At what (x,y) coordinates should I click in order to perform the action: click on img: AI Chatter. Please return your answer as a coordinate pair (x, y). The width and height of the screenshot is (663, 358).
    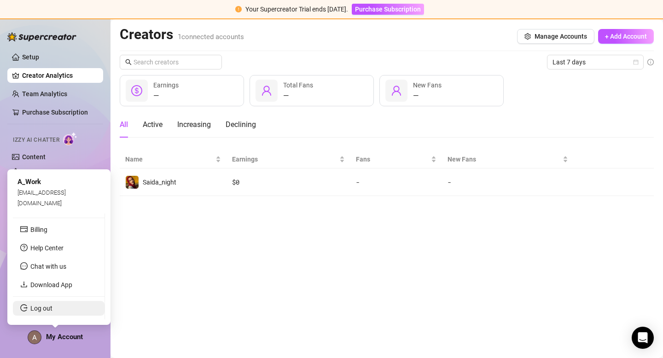
    Looking at the image, I should click on (70, 139).